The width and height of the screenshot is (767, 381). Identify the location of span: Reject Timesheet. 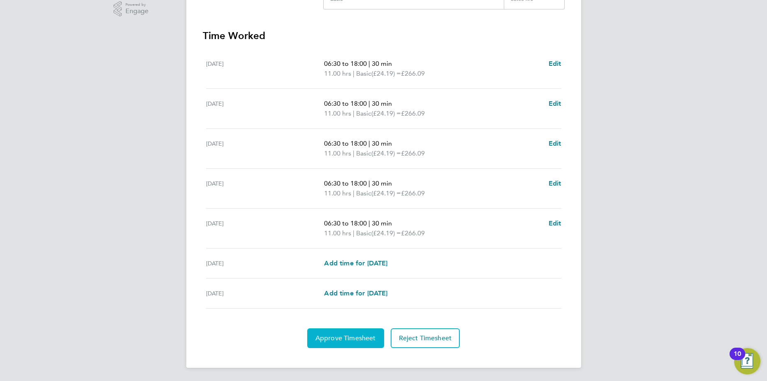
(425, 338).